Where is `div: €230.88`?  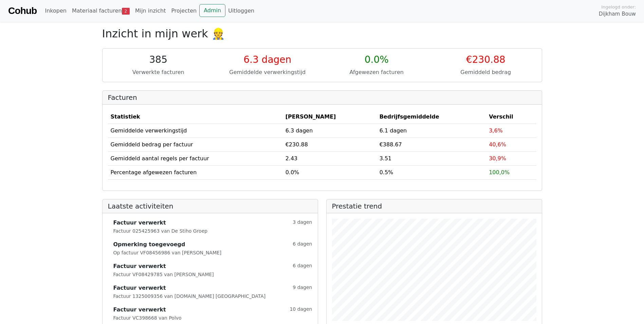 div: €230.88 is located at coordinates (486, 60).